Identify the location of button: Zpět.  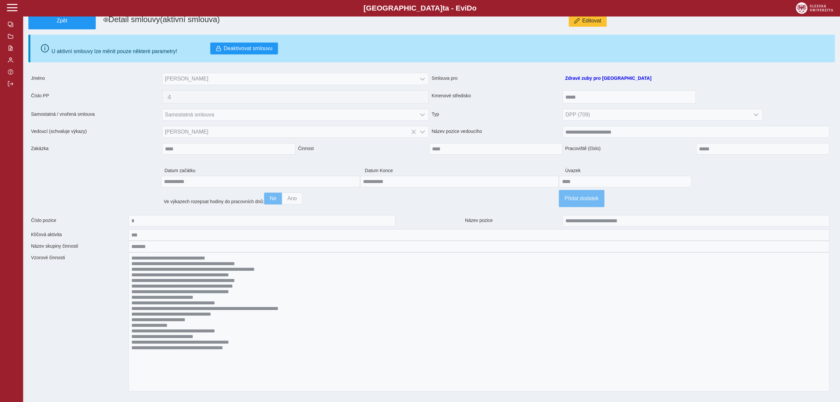
(62, 21).